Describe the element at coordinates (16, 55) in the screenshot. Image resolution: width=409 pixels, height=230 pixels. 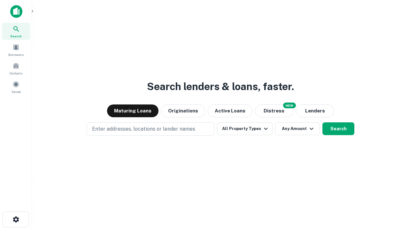
I see `span: Borrowers` at that location.